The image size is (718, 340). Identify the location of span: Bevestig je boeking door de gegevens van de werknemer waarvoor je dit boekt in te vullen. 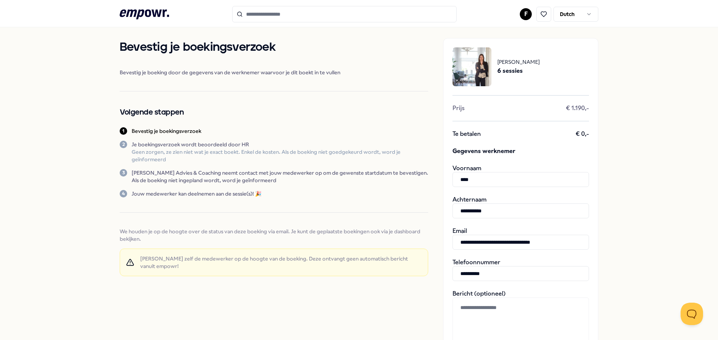
(274, 73).